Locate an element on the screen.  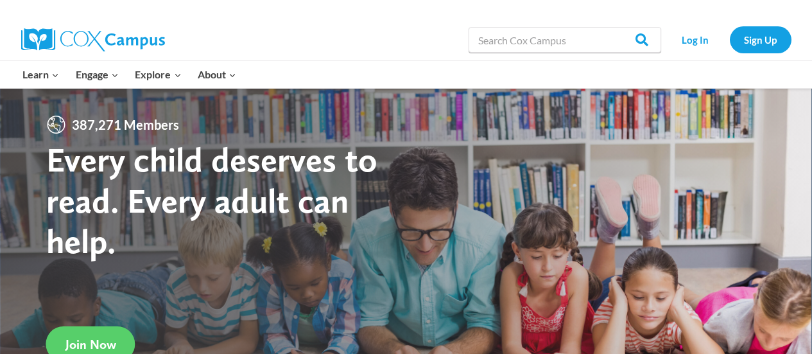
strong: Every child deserves to read. Every adult can help. is located at coordinates (212, 200).